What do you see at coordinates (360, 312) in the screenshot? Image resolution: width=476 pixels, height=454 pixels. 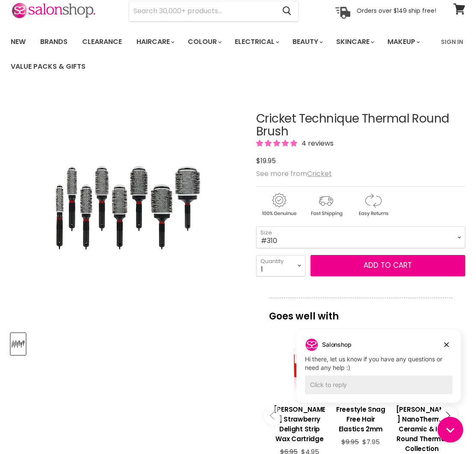 I see `p: Goes well with` at bounding box center [360, 312].